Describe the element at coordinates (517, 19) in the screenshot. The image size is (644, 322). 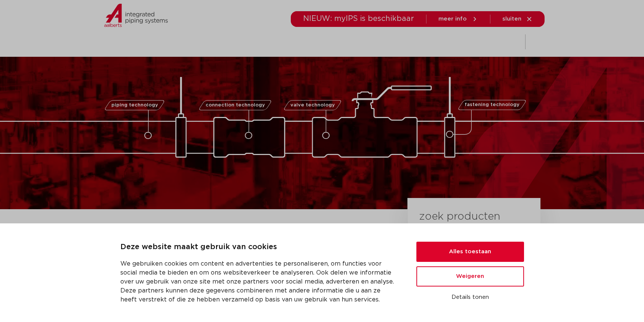
I see `a: sluiten` at that location.